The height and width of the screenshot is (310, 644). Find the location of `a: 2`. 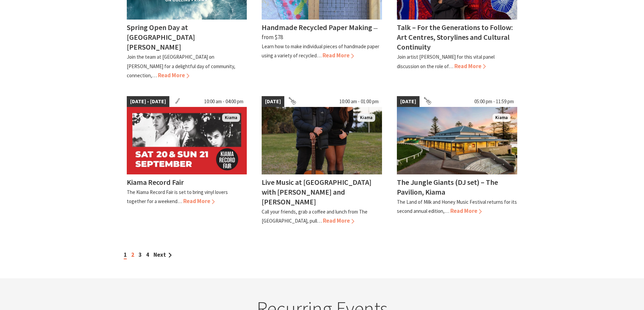

a: 2 is located at coordinates (133, 254).